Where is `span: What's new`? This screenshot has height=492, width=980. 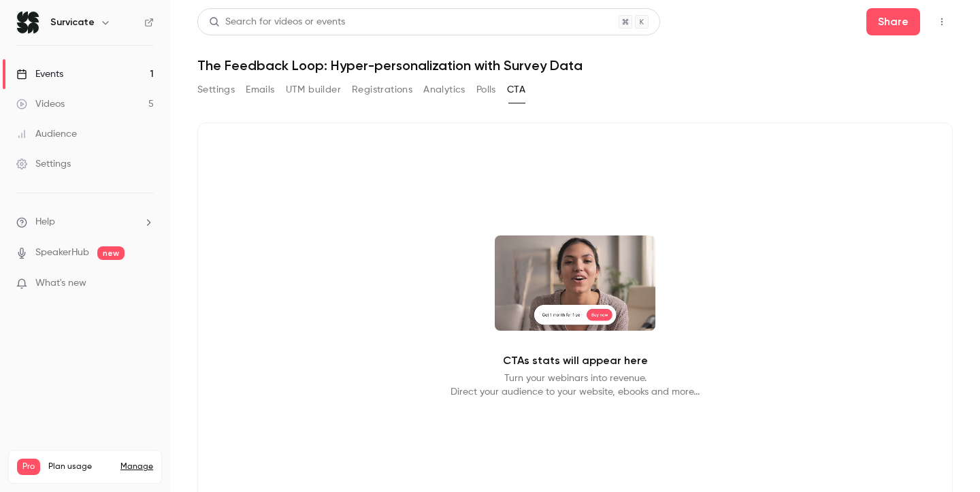
span: What's new is located at coordinates (61, 283).